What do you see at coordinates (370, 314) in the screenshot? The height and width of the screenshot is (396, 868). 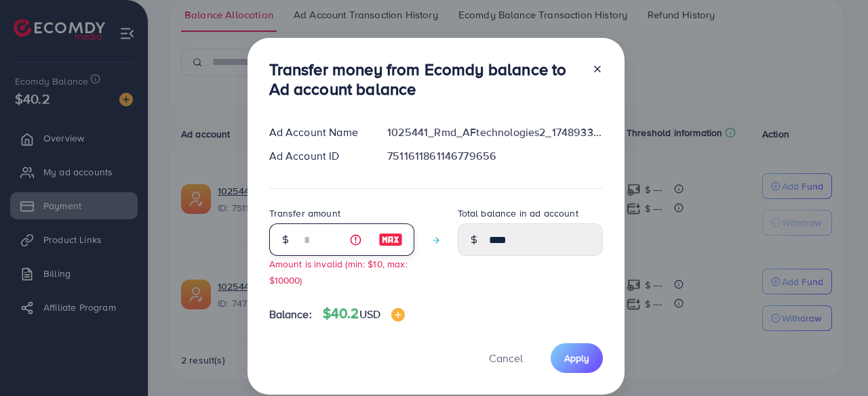 I see `span: USD` at bounding box center [370, 314].